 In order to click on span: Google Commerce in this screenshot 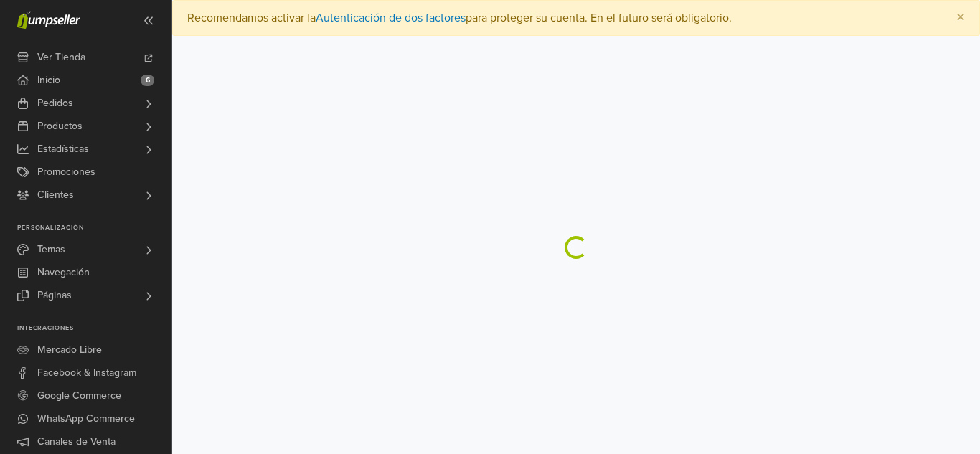, I will do `click(79, 396)`.